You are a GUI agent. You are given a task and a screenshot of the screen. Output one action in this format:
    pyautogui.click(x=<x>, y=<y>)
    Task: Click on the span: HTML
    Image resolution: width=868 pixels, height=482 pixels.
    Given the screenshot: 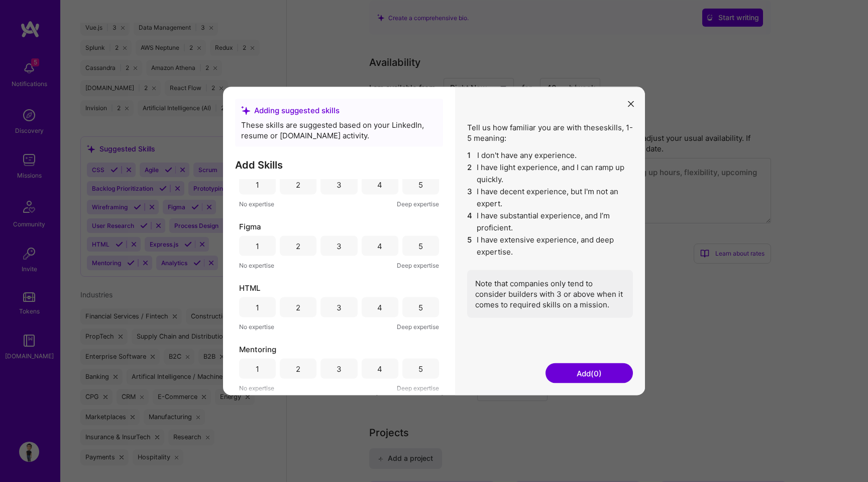 What is the action you would take?
    pyautogui.click(x=250, y=287)
    